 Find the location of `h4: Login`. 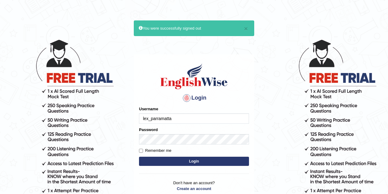

h4: Login is located at coordinates (194, 98).